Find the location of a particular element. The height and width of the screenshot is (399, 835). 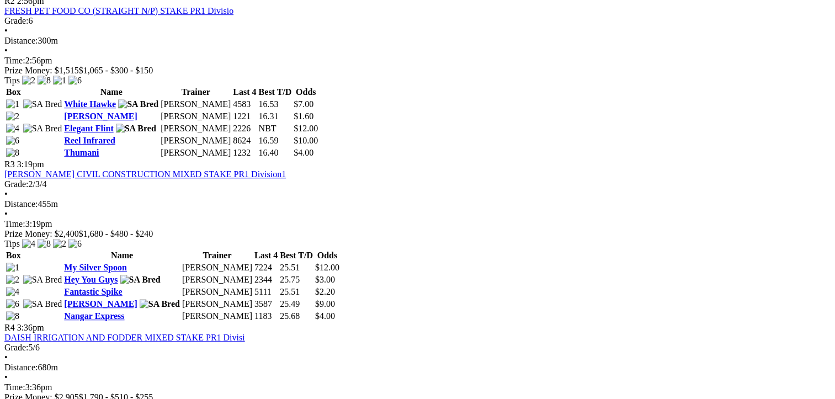

div: 5/6 is located at coordinates (417, 348).